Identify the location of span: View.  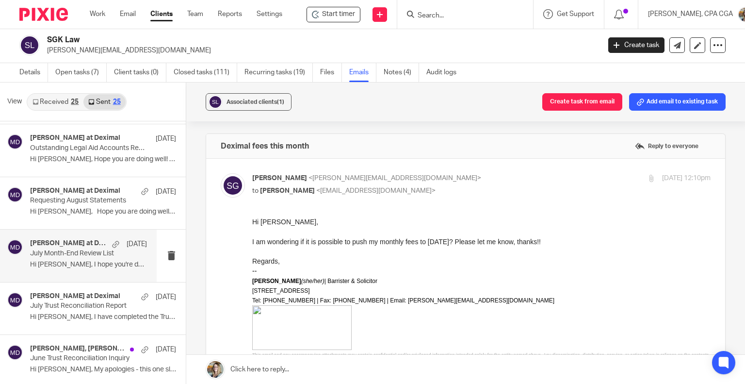
(15, 101).